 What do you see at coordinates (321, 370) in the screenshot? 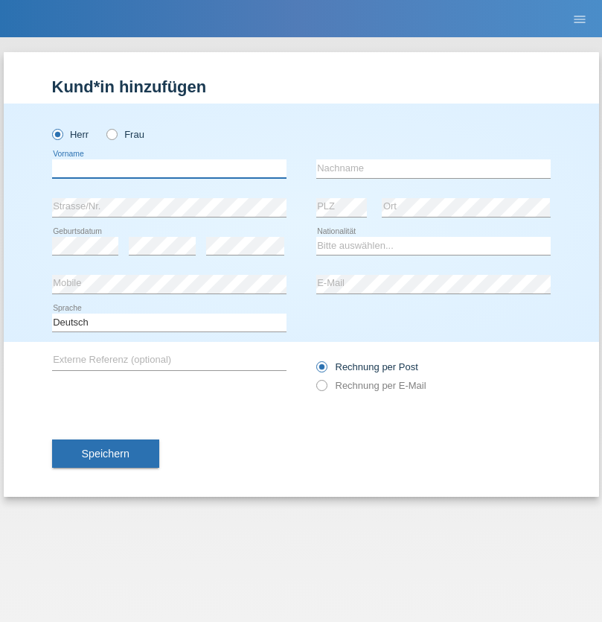
I see `input: Rechnung per Post` at bounding box center [321, 370].